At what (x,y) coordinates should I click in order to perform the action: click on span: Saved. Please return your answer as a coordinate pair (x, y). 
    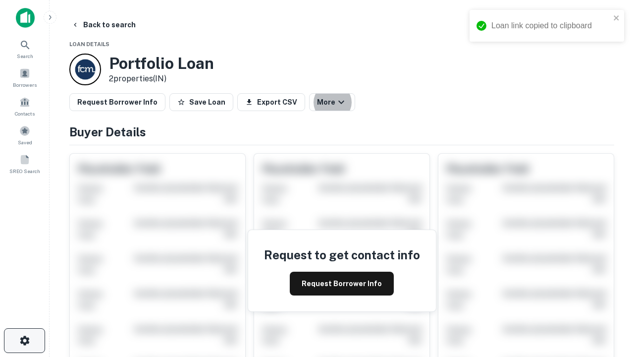
    Looking at the image, I should click on (25, 142).